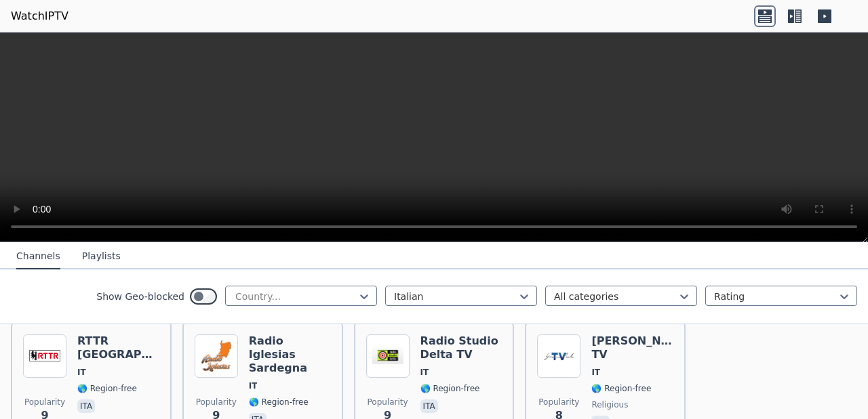 The width and height of the screenshot is (868, 419). I want to click on label: Show Geo-blocked, so click(140, 297).